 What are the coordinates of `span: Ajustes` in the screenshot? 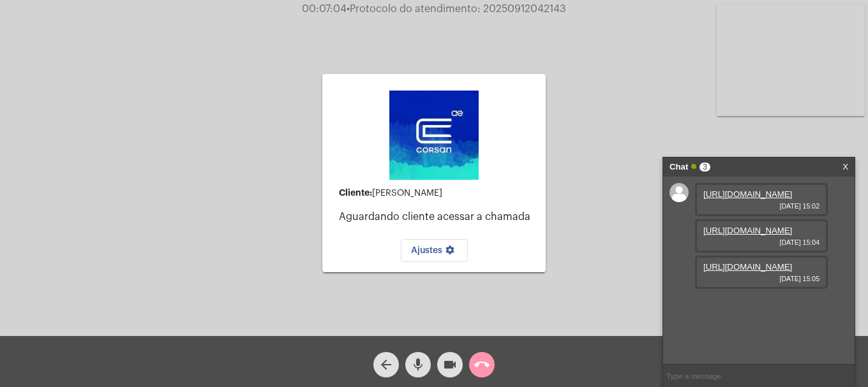 It's located at (434, 250).